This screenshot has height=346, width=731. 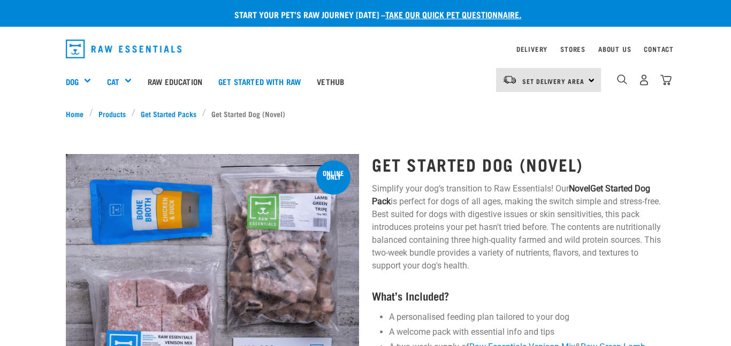 I want to click on a: Get Started Packs, so click(x=169, y=113).